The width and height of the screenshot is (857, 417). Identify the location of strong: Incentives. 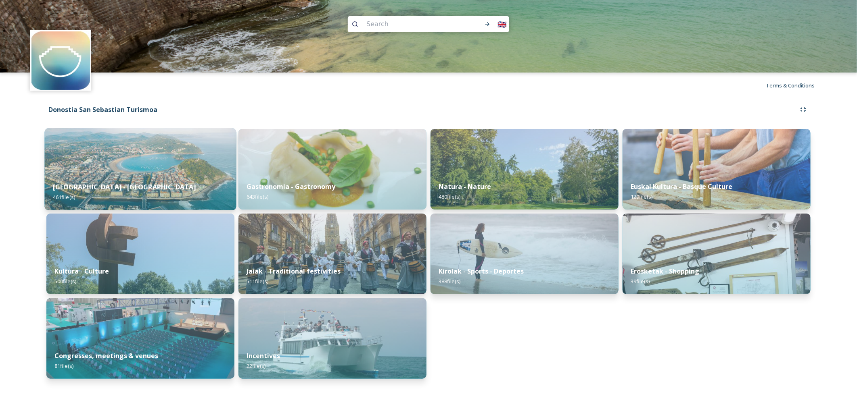
(263, 356).